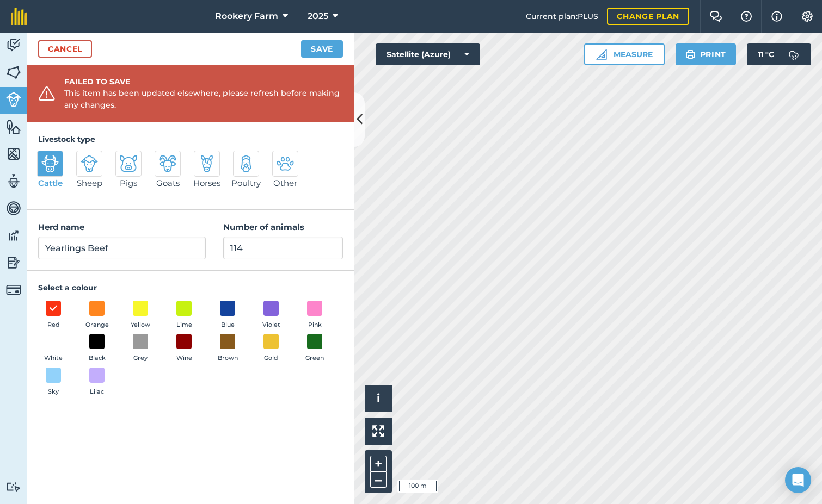 The image size is (822, 504). What do you see at coordinates (53, 325) in the screenshot?
I see `span: Red` at bounding box center [53, 325].